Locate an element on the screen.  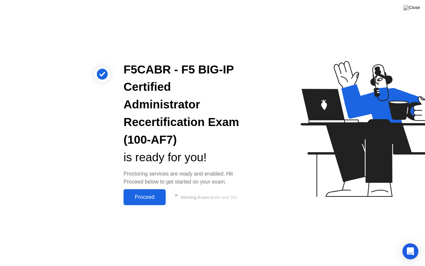
div: Proceed is located at coordinates (144, 197).